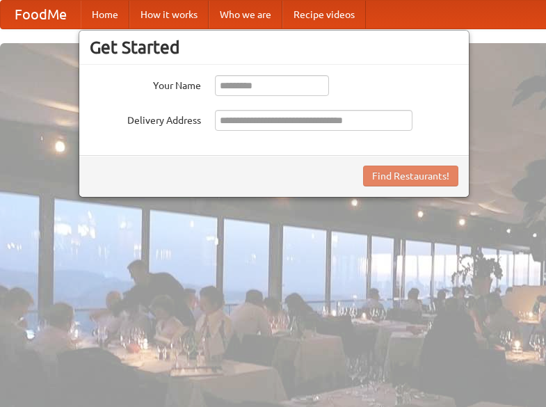  I want to click on a: How it works, so click(169, 15).